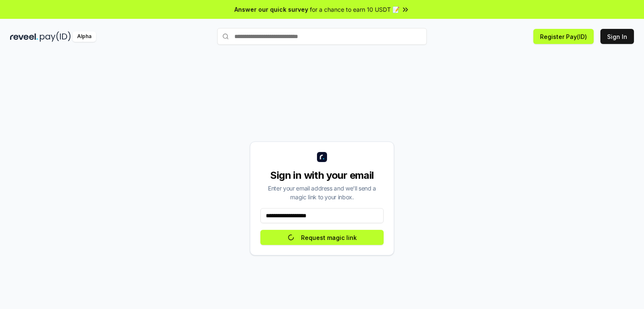 The image size is (644, 309). Describe the element at coordinates (355, 9) in the screenshot. I see `span: for a chance to earn 10 USDT 📝` at that location.